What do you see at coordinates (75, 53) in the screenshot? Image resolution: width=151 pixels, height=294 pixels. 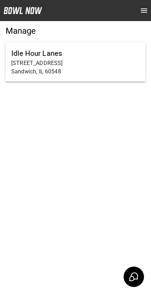 I see `h6: Idle Hour Lanes` at bounding box center [75, 53].